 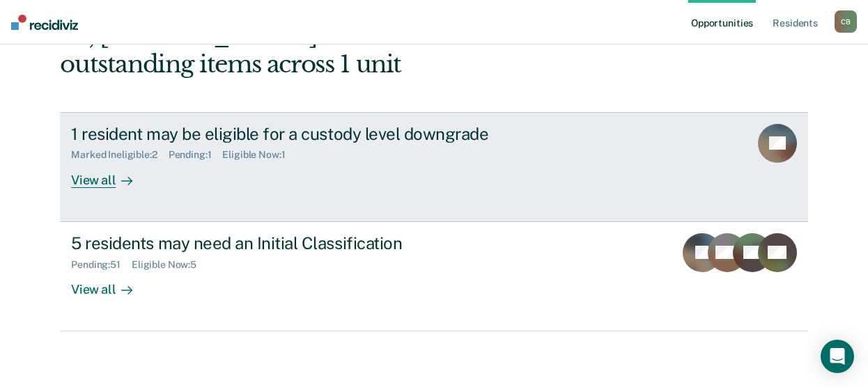 I want to click on div: Pending : 51, so click(x=101, y=264).